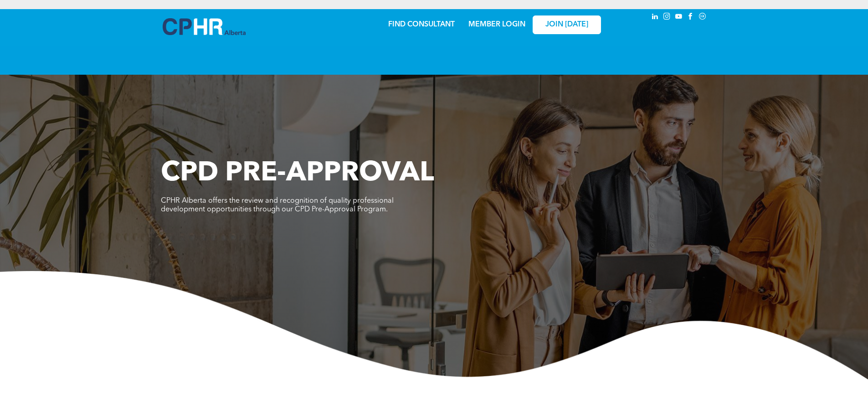  What do you see at coordinates (703, 17) in the screenshot?
I see `a: Social network` at bounding box center [703, 17].